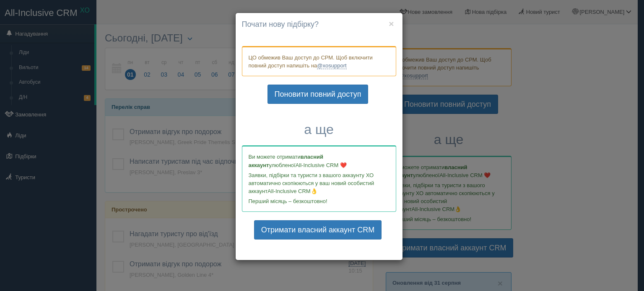 This screenshot has width=644, height=291. What do you see at coordinates (319, 161) in the screenshot?
I see `p: Ви можете отримати улюбленої` at bounding box center [319, 161].